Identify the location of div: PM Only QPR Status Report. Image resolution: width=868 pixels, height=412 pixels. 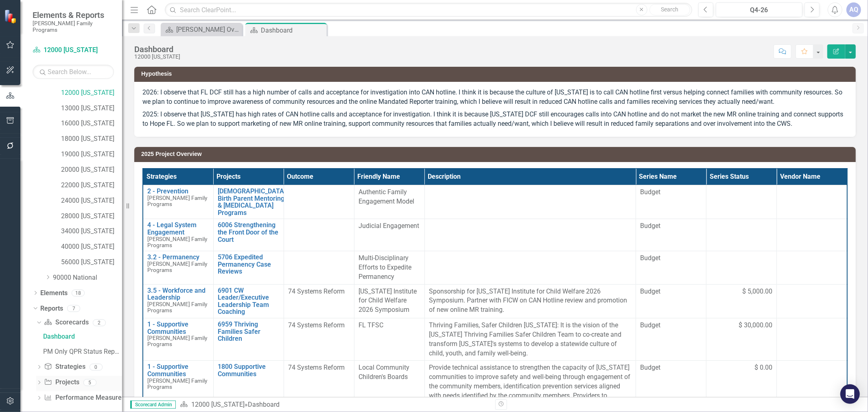
(83, 352).